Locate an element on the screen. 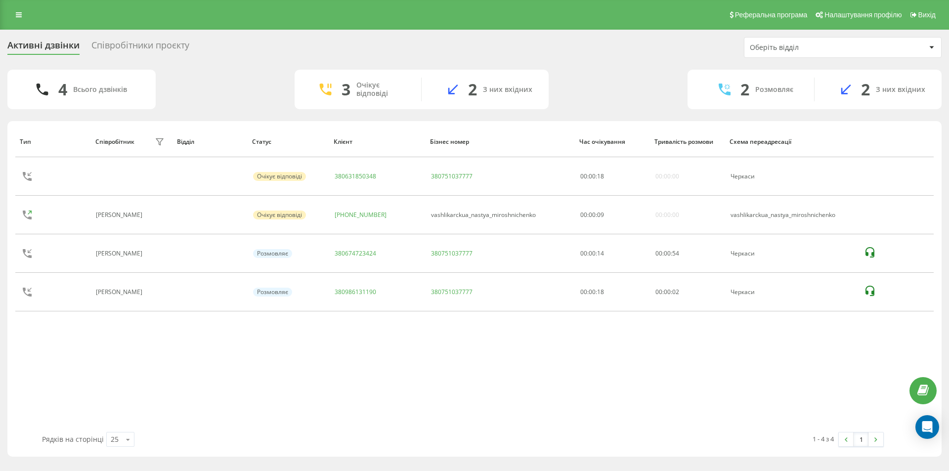 This screenshot has height=471, width=949. div: Всього дзвінків is located at coordinates (100, 89).